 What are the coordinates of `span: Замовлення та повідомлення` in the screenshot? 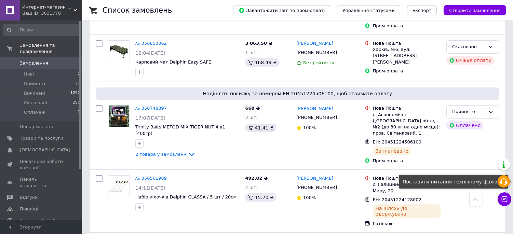 It's located at (51, 49).